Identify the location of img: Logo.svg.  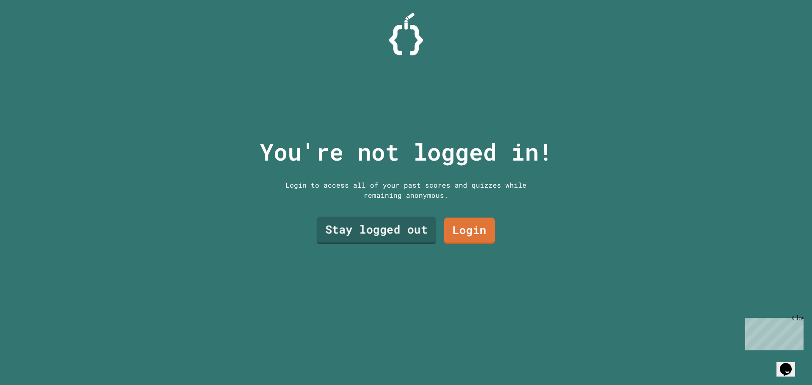
(406, 34).